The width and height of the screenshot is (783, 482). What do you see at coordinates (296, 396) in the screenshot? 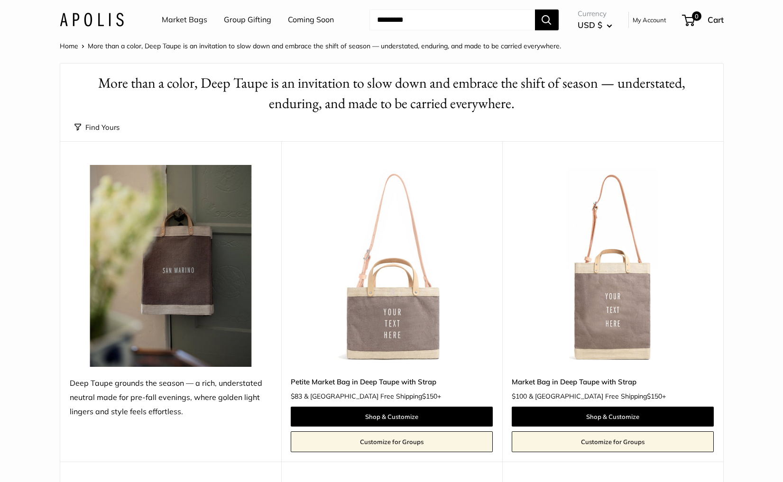
I see `span: $83` at bounding box center [296, 396].